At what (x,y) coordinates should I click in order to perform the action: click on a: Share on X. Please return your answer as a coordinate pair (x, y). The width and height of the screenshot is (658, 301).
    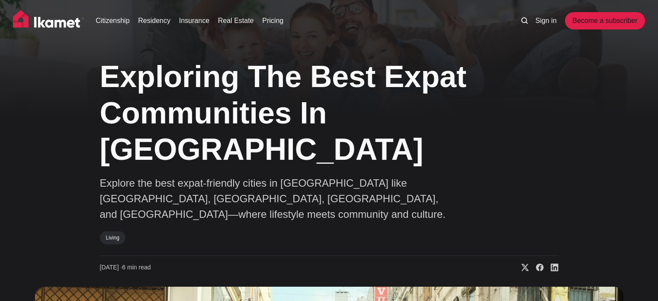
    Looking at the image, I should click on (522, 267).